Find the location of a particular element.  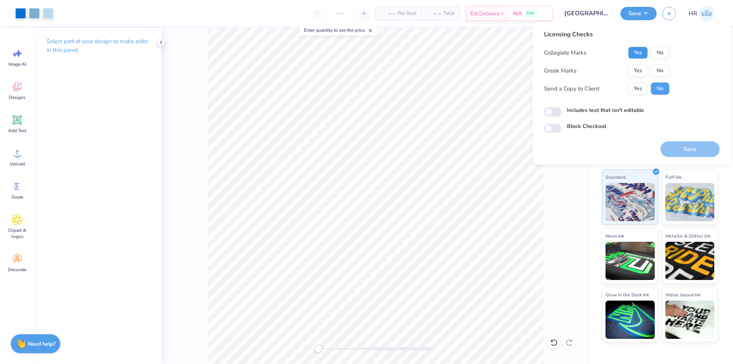

span: Clipart & logos is located at coordinates (17, 233).